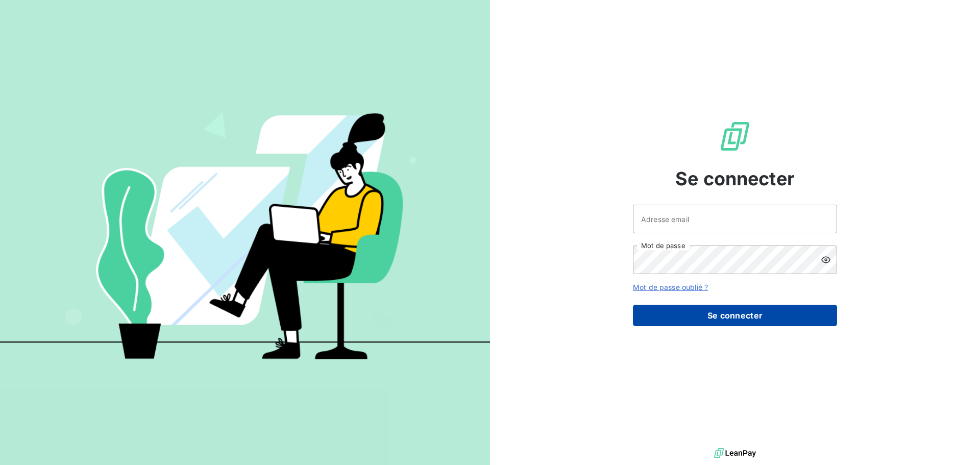 The image size is (980, 465). Describe the element at coordinates (735, 315) in the screenshot. I see `button: Se connecter` at that location.